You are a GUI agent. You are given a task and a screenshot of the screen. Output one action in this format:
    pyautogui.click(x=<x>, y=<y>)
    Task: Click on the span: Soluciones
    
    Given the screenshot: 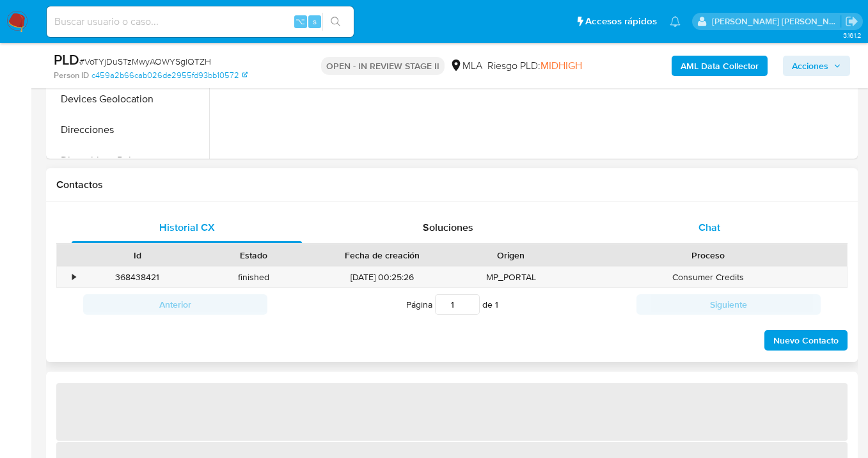 What is the action you would take?
    pyautogui.click(x=448, y=227)
    